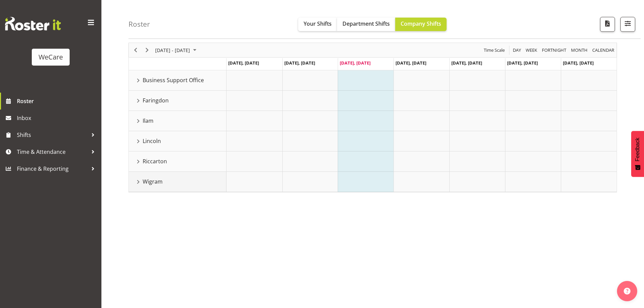 The image size is (644, 308). What do you see at coordinates (495, 51) in the screenshot?
I see `button: Time Scale` at bounding box center [495, 51].